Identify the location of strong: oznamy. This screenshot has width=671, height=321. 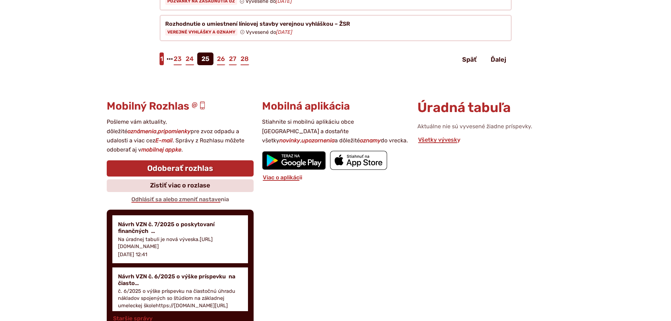
(370, 140).